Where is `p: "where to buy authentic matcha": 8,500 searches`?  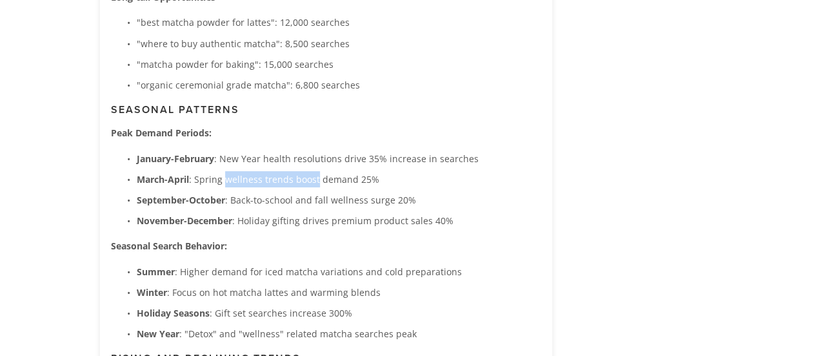 p: "where to buy authentic matcha": 8,500 searches is located at coordinates (339, 43).